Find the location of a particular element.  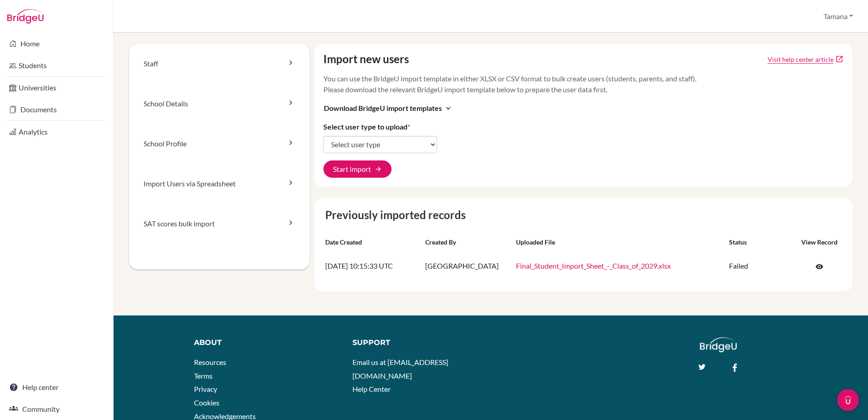

img: logo_white@2x-f4f0deed5e89b7ecb1c2cc34c3e3d731f90f0f143d5ea2071677605dd97b5244.png is located at coordinates (719, 345).